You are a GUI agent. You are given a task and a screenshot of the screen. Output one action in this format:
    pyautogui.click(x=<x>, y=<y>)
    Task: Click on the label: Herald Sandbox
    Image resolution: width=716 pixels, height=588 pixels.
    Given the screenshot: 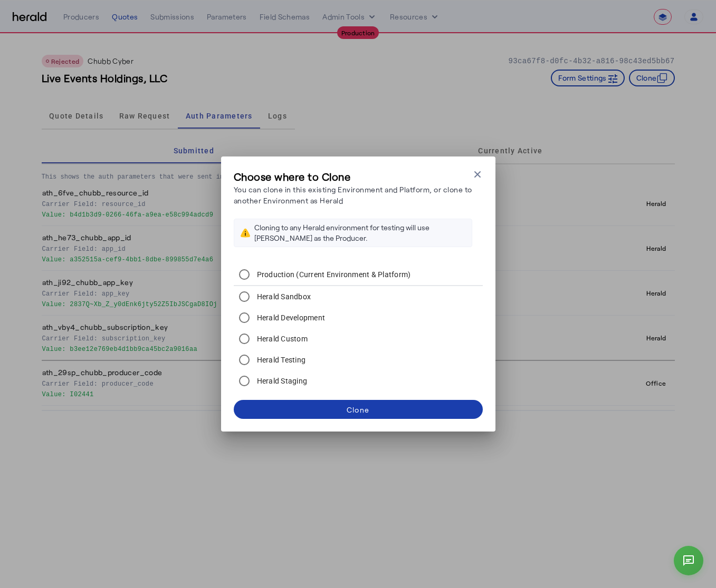 What is the action you would take?
    pyautogui.click(x=283, y=297)
    